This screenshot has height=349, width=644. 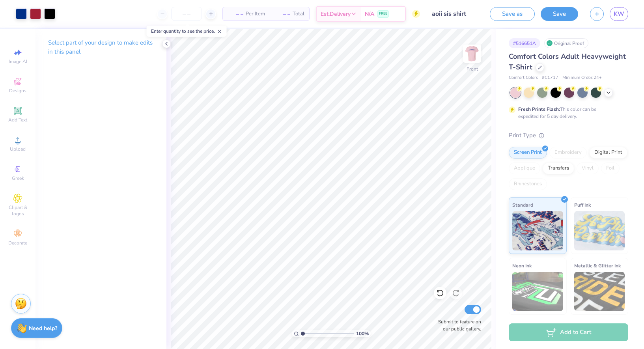 I want to click on div: Enter quantity to see the price., so click(x=187, y=31).